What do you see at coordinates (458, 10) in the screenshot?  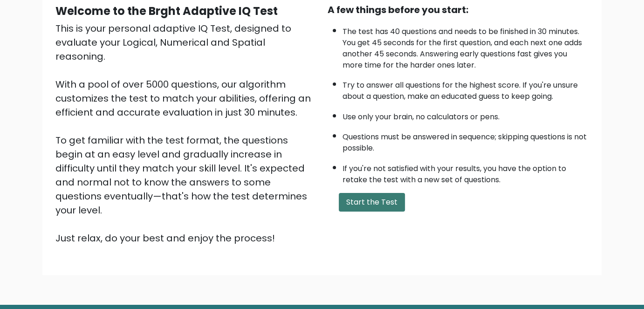 I see `div: A few things before you start:` at bounding box center [458, 10].